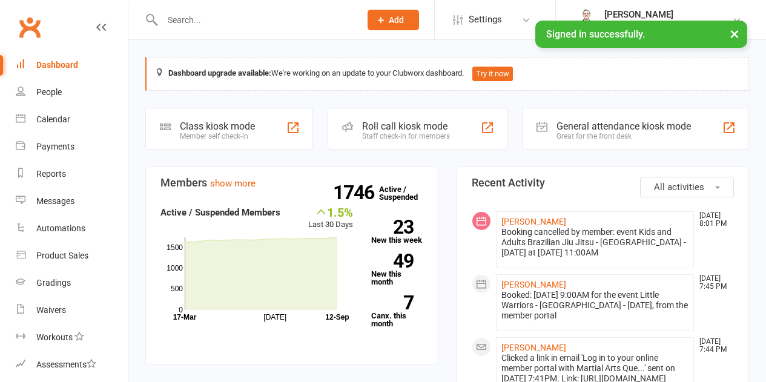 Image resolution: width=766 pixels, height=382 pixels. Describe the element at coordinates (393, 20) in the screenshot. I see `button: Add` at that location.